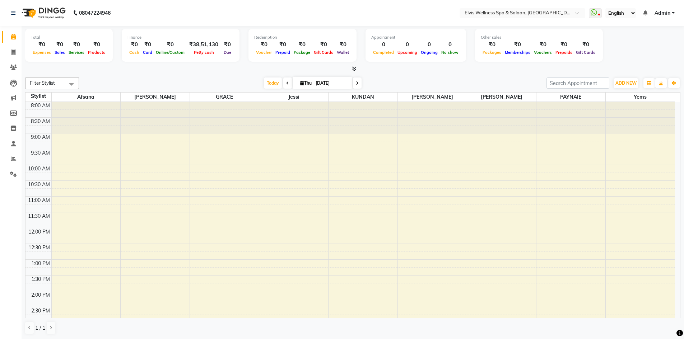 This screenshot has width=684, height=339. What do you see at coordinates (38, 96) in the screenshot?
I see `div: Stylist` at bounding box center [38, 96].